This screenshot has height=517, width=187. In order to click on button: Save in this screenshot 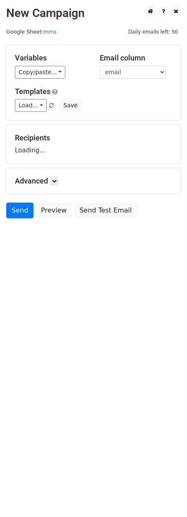, I will do `click(70, 105)`.